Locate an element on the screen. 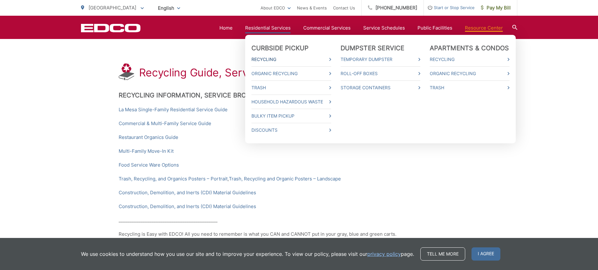 The image size is (598, 270). h2: Recycling Information, Service Brochures & Posters is located at coordinates (299, 95).